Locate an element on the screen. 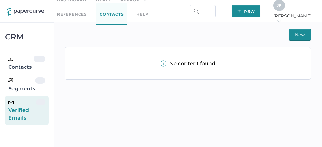 The height and width of the screenshot is (147, 322). div: No content found is located at coordinates (188, 63).